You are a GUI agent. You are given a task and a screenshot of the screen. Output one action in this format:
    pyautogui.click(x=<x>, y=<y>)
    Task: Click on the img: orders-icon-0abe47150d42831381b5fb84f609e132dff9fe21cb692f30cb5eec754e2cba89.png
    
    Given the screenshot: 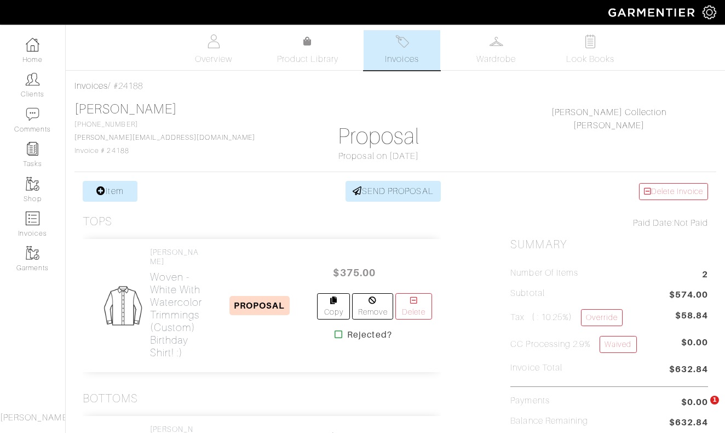 What is the action you would take?
    pyautogui.click(x=32, y=218)
    